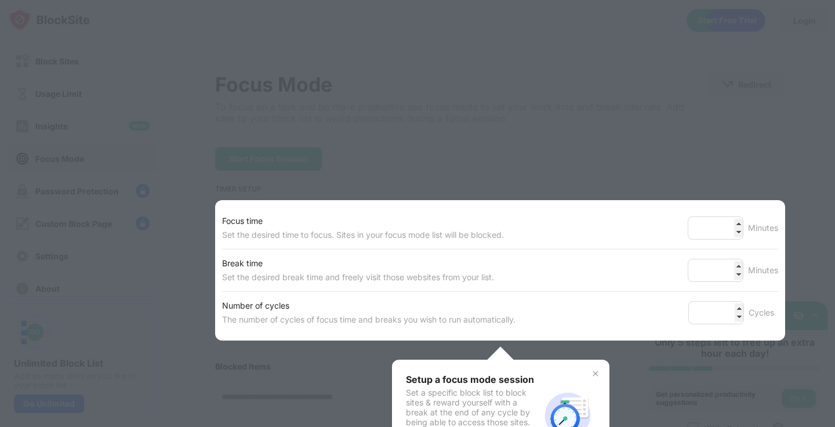 The height and width of the screenshot is (427, 835). I want to click on div: Setup a focus mode session, so click(473, 379).